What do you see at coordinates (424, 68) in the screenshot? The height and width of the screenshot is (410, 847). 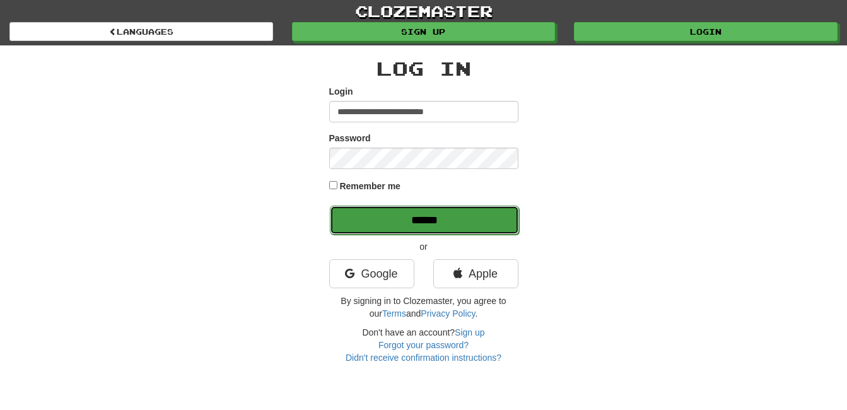 I see `h2: Log In` at bounding box center [424, 68].